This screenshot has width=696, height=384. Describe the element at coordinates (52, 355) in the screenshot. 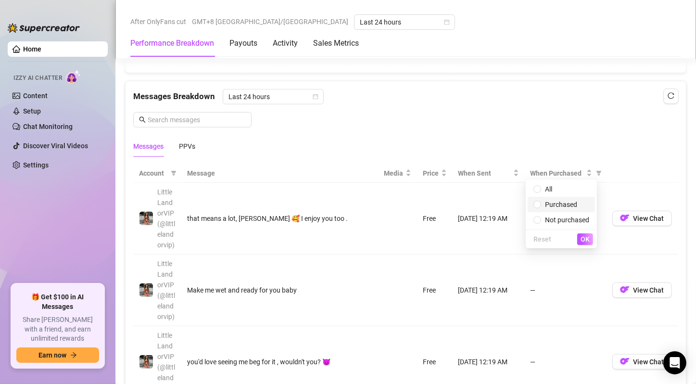

I see `span: Earn now` at that location.